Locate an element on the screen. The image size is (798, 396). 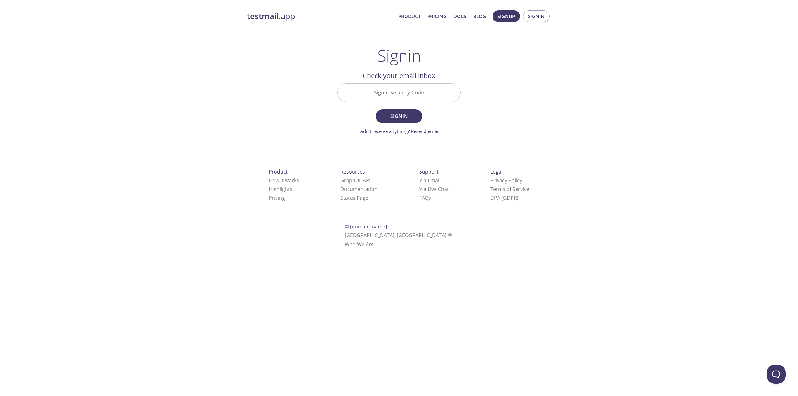
a: Documentation is located at coordinates (359, 189).